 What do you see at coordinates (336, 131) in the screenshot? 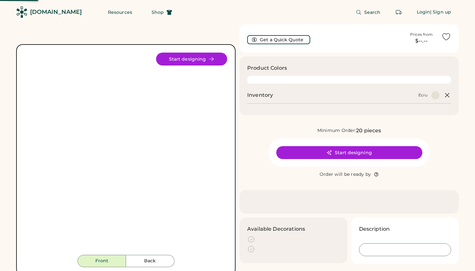
I see `div: Minimum Order:` at bounding box center [336, 131].